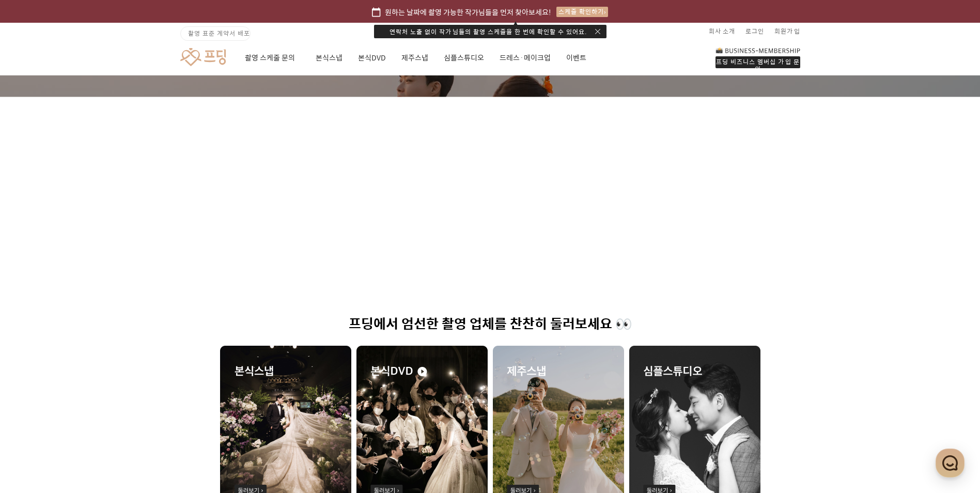 This screenshot has width=980, height=493. What do you see at coordinates (215, 33) in the screenshot?
I see `a: 촬영 표준 계약서 배포` at bounding box center [215, 33].